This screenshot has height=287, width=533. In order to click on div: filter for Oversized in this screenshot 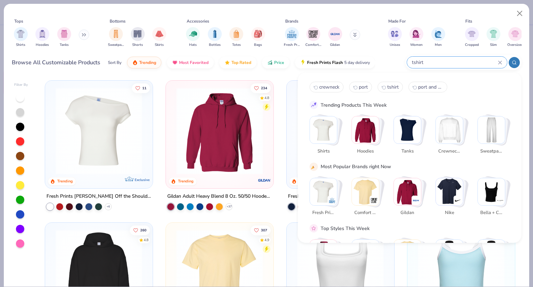, I will do `click(515, 37)`.